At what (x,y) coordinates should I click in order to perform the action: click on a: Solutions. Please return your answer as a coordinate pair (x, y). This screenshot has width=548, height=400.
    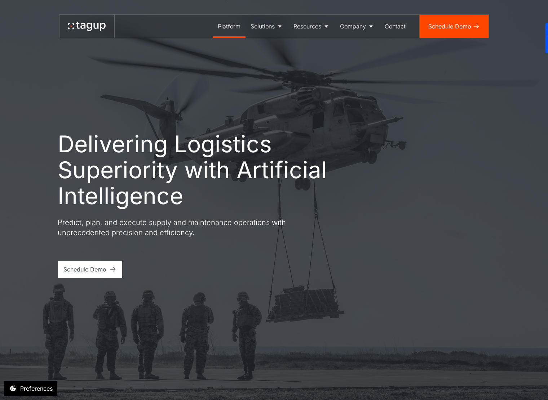
    Looking at the image, I should click on (267, 26).